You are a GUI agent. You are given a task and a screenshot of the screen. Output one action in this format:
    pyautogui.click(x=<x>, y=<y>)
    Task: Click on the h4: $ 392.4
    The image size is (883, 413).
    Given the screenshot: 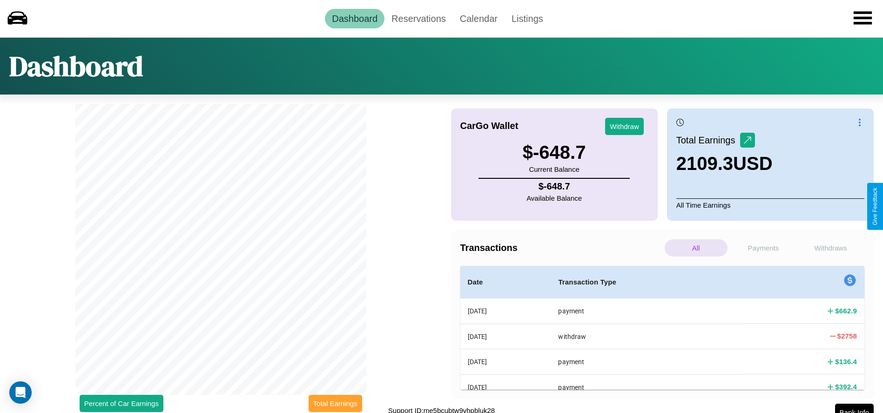 What is the action you would take?
    pyautogui.click(x=846, y=386)
    